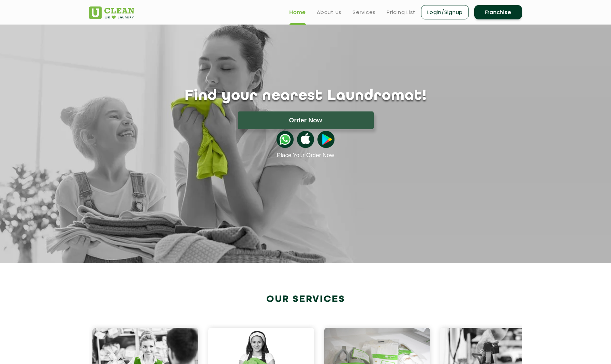  Describe the element at coordinates (306, 139) in the screenshot. I see `img: apple-icon.png` at that location.